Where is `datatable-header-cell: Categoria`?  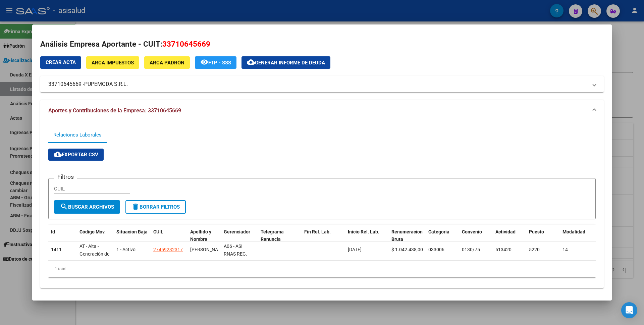 datatable-header-cell: Categoria is located at coordinates (442, 240).